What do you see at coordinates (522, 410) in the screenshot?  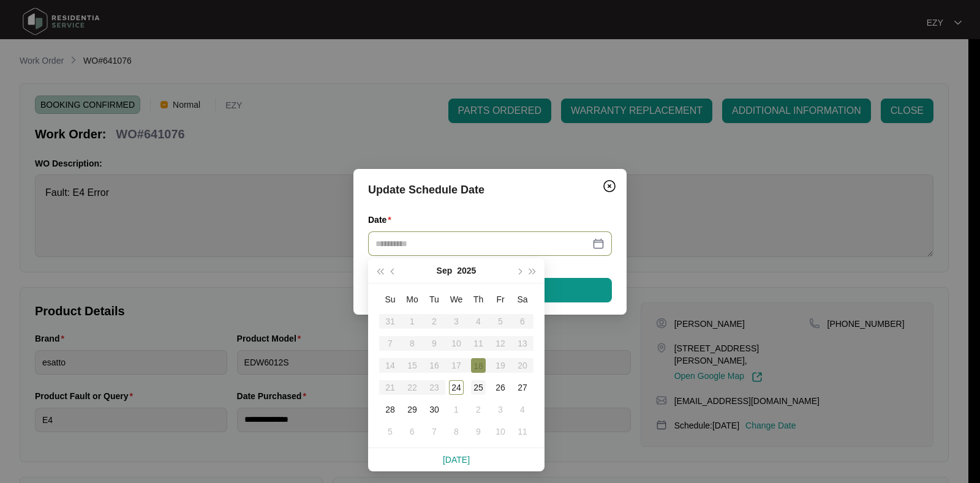 I see `td: 2025-10-04` at bounding box center [522, 410].